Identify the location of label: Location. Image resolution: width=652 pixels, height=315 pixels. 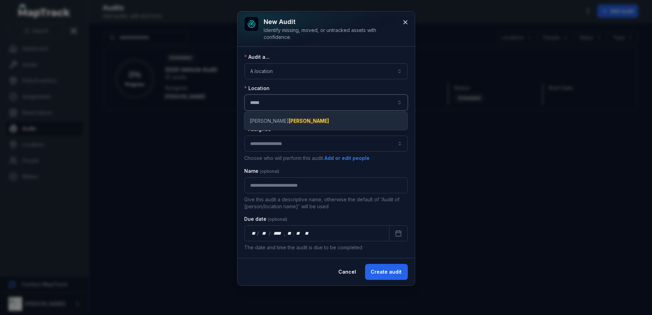
(257, 88).